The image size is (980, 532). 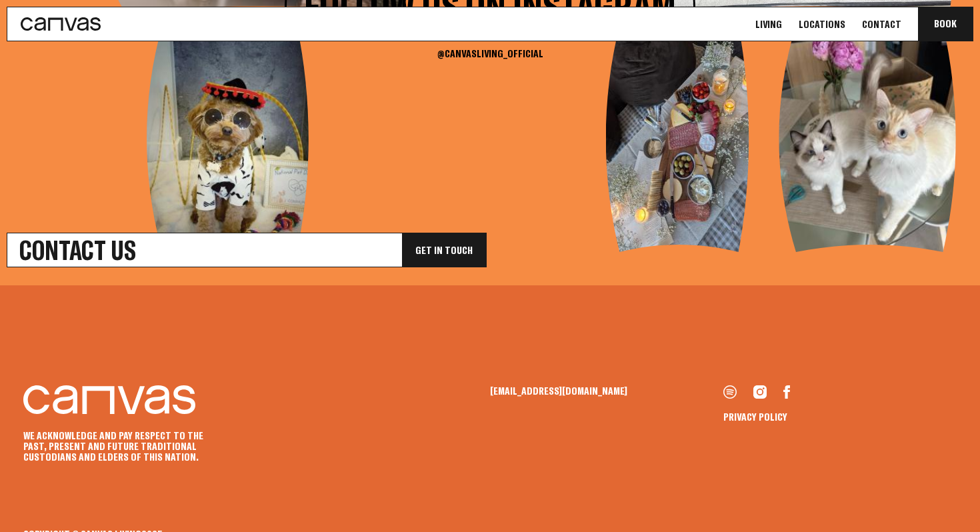 What do you see at coordinates (822, 24) in the screenshot?
I see `a: Locations` at bounding box center [822, 24].